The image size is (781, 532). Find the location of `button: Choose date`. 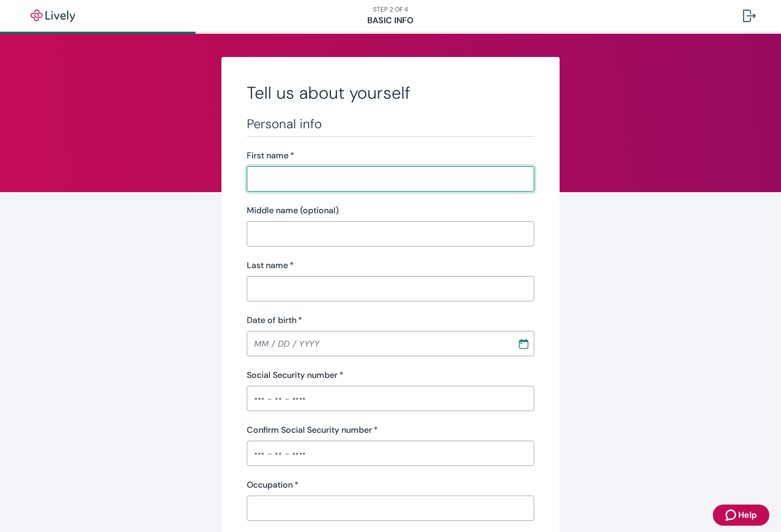

button: Choose date is located at coordinates (524, 343).